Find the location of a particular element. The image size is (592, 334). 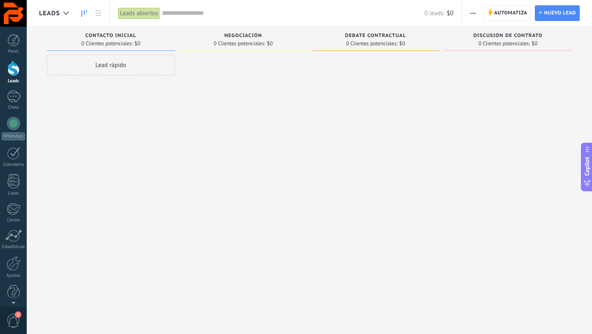

a: Lista is located at coordinates (98, 13).